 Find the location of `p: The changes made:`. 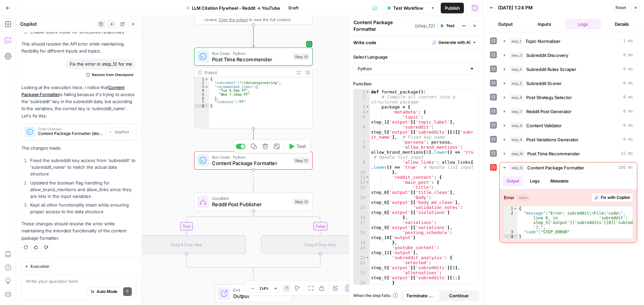

p: The changes made: is located at coordinates (79, 148).